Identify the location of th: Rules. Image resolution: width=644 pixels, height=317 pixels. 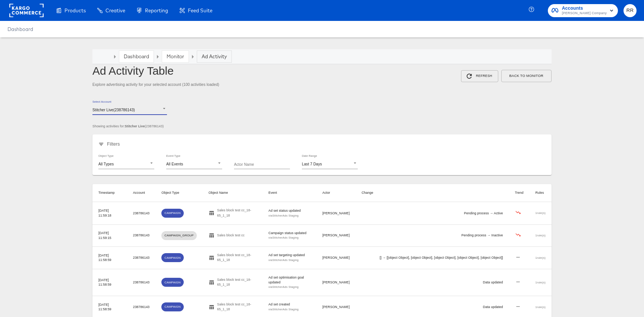
(541, 193).